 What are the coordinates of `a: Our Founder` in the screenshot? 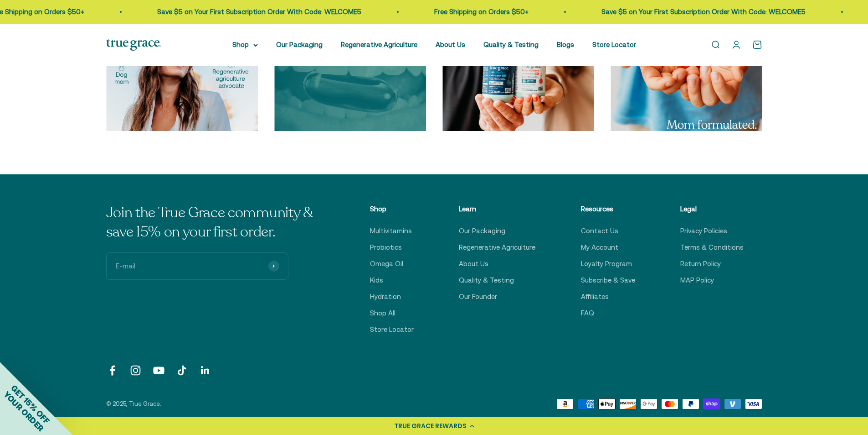 It's located at (478, 296).